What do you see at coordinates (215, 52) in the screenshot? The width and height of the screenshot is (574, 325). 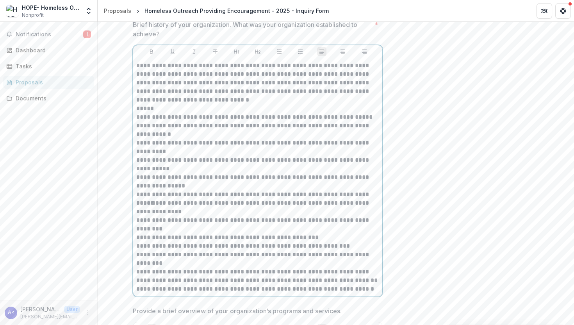 I see `button: Strike` at bounding box center [215, 52].